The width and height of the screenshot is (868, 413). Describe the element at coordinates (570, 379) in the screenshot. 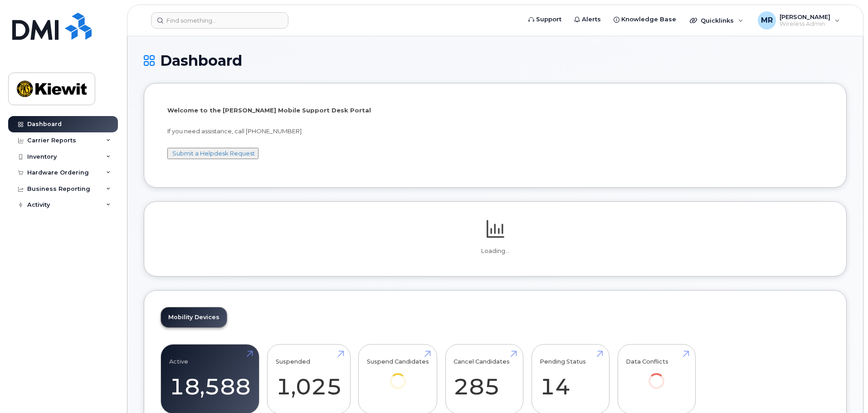

I see `a: Pending Status 14` at that location.